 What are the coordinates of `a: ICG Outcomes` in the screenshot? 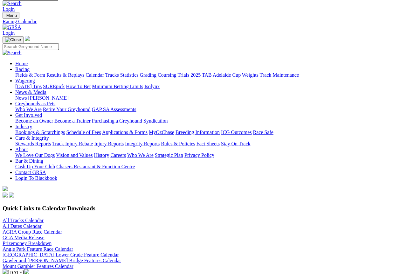 It's located at (236, 132).